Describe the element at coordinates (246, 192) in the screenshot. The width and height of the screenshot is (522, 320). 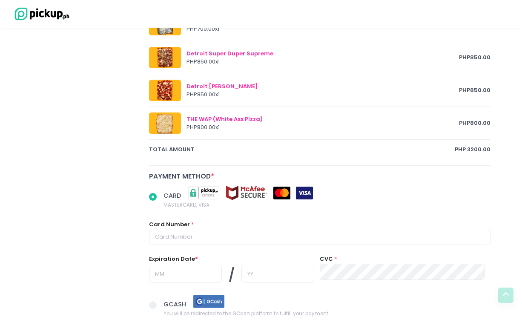
I see `img: mcafee-secure` at that location.